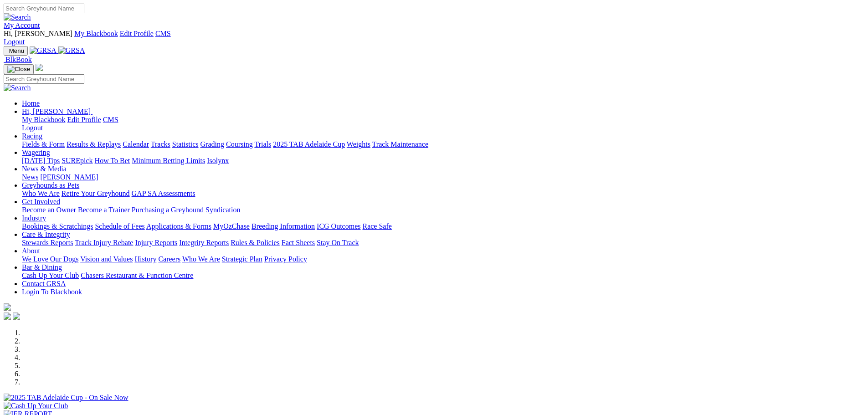 Image resolution: width=868 pixels, height=415 pixels. Describe the element at coordinates (48, 243) in the screenshot. I see `a: Stewards Reports` at that location.